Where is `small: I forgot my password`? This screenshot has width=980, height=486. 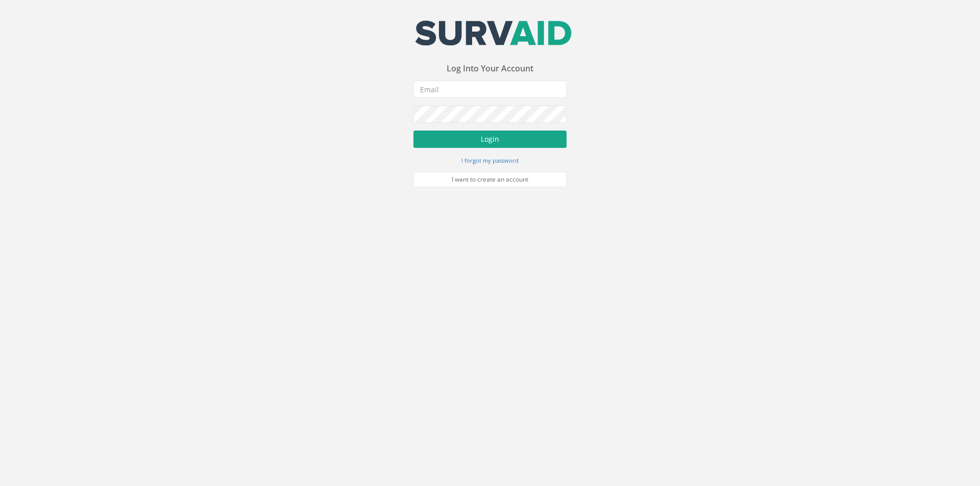
small: I forgot my password is located at coordinates (490, 160).